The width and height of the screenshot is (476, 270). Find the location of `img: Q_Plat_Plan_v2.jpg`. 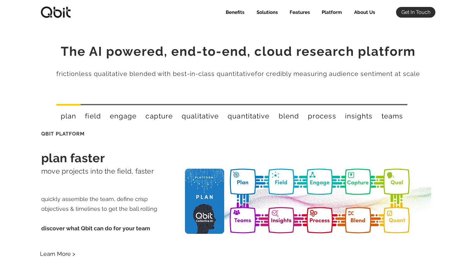

img: Q_Plat_Plan_v2.jpg is located at coordinates (302, 203).